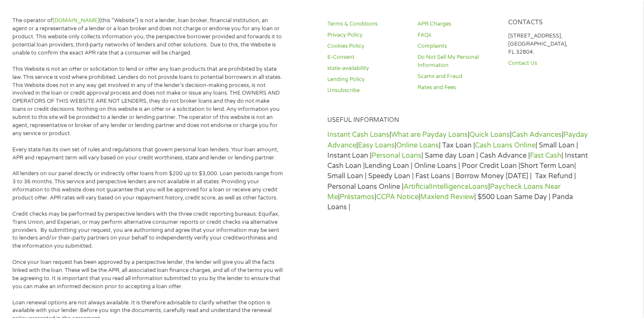 Image resolution: width=644 pixels, height=318 pixels. I want to click on a: Cookies Policy, so click(367, 46).